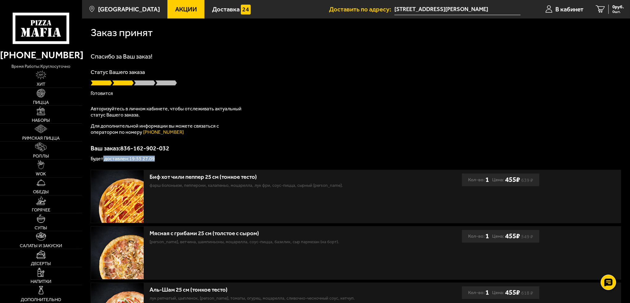 This screenshot has width=630, height=303. I want to click on span: Наборы, so click(41, 120).